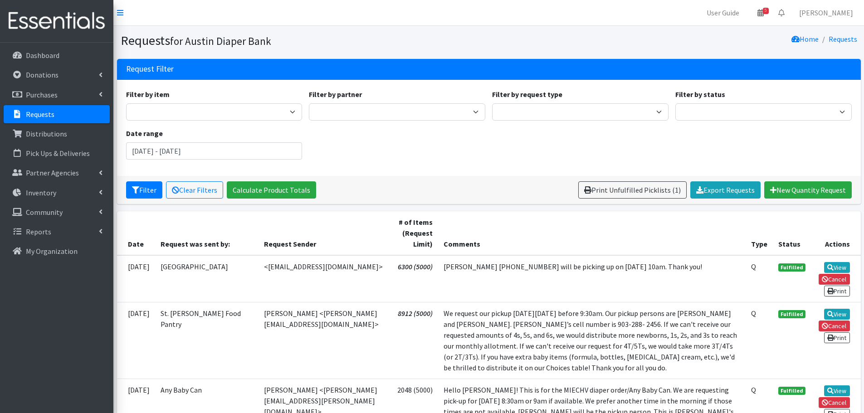 Image resolution: width=864 pixels, height=413 pixels. What do you see at coordinates (808, 190) in the screenshot?
I see `a: New Quantity Request` at bounding box center [808, 190].